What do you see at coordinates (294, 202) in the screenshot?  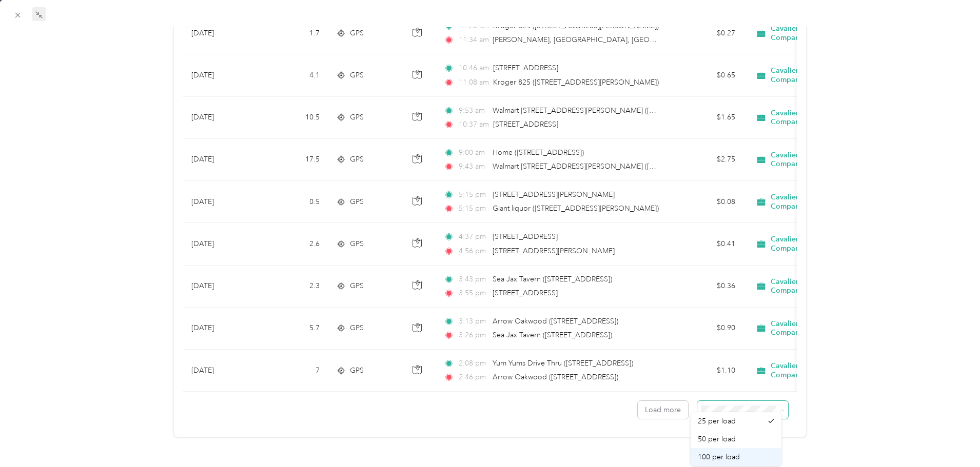 I see `td: 0.5` at bounding box center [294, 202].